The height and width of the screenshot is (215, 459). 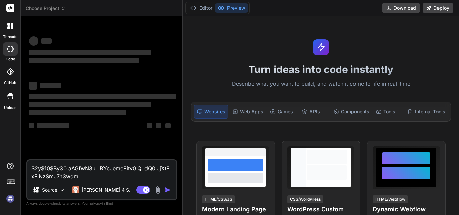 I want to click on img: signin, so click(x=10, y=199).